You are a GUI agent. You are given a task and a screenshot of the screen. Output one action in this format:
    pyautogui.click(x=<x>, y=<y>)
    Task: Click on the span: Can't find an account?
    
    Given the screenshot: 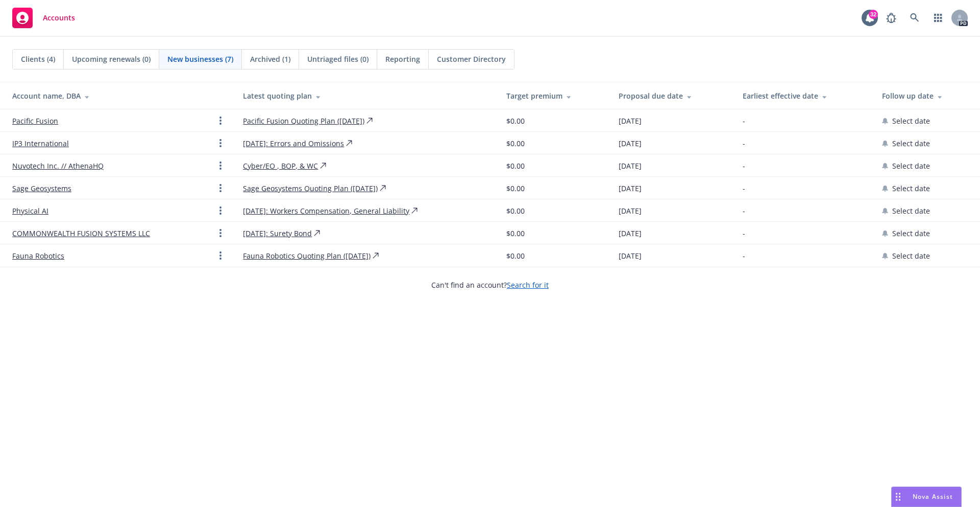 What is the action you would take?
    pyautogui.click(x=490, y=284)
    